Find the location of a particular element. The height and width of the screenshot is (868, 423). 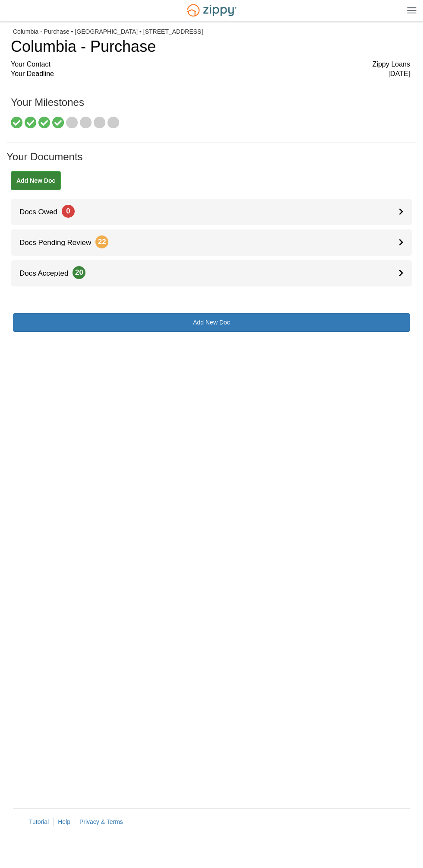

a: Help is located at coordinates (64, 822).